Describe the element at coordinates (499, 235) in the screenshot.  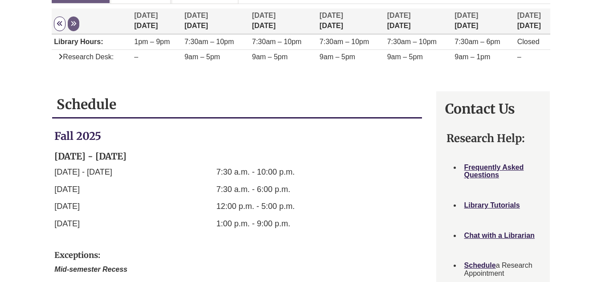
I see `strong: Chat with a Librarian` at that location.